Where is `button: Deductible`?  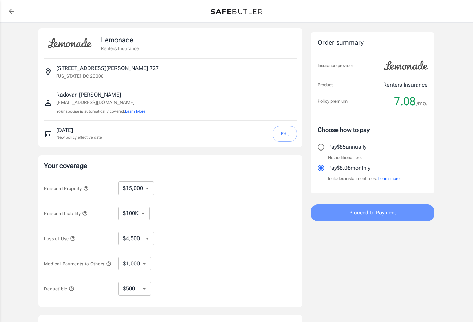
button: Deductible is located at coordinates (59, 289).